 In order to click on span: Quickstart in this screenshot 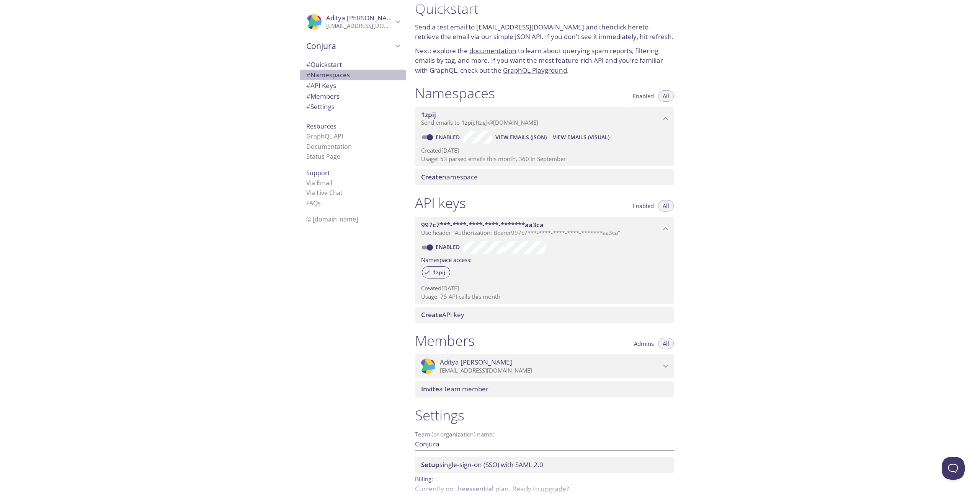, I will do `click(324, 65)`.